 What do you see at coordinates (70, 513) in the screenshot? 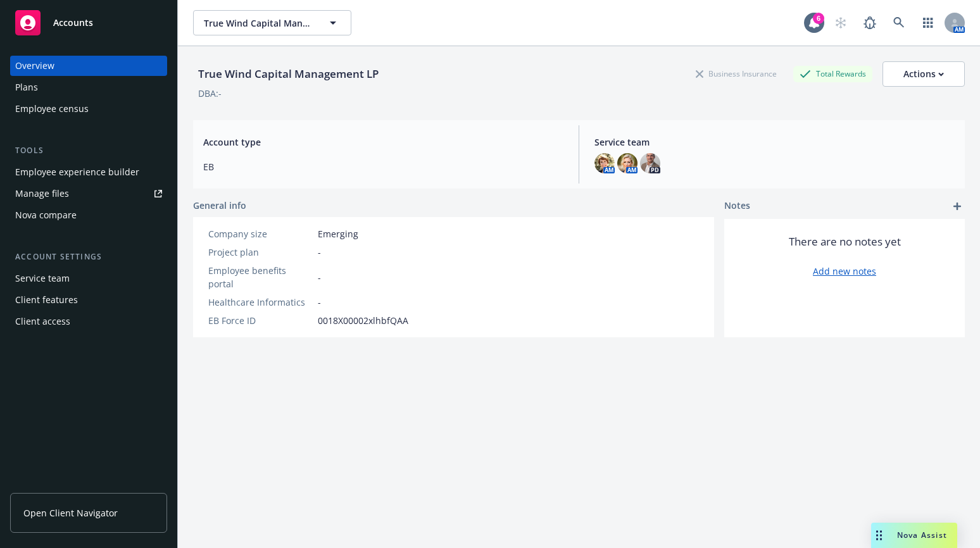
I see `span: Open Client Navigator` at bounding box center [70, 513].